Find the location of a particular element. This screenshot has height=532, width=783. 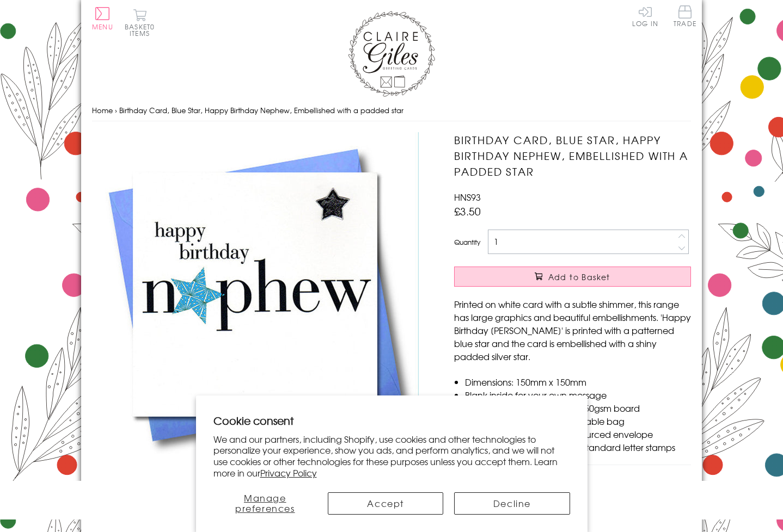

h2: Cookie consent is located at coordinates (392, 421).